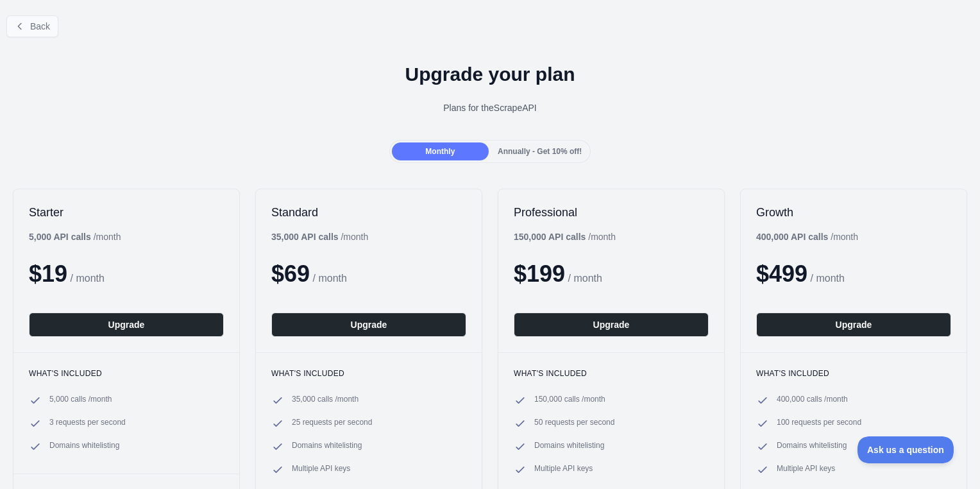  What do you see at coordinates (550, 237) in the screenshot?
I see `b: 150,000 API calls` at bounding box center [550, 237].